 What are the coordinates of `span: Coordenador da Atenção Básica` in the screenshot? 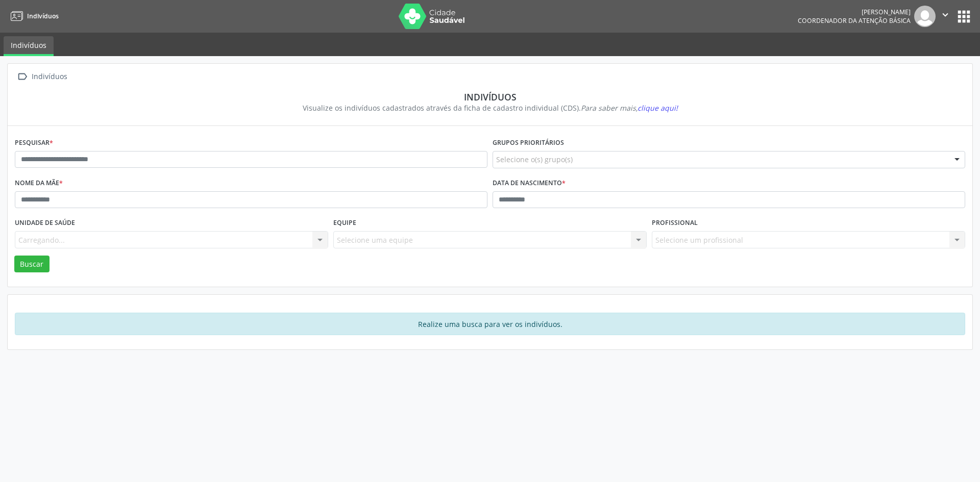 It's located at (855, 20).